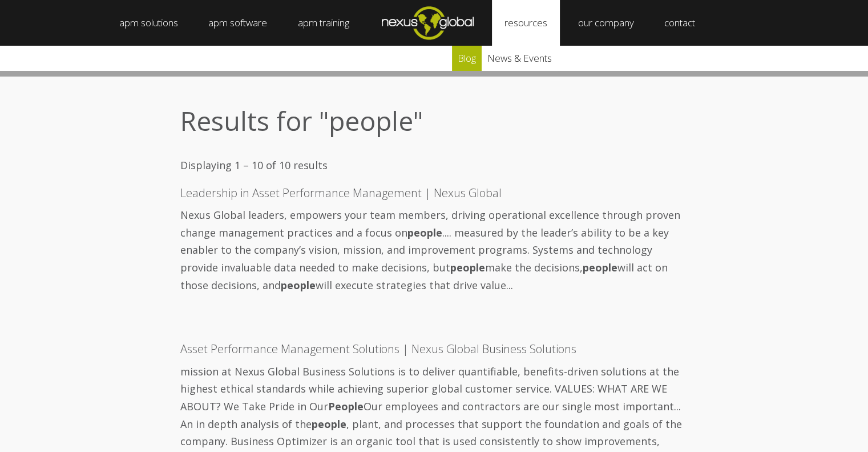 This screenshot has height=452, width=868. Describe the element at coordinates (434, 165) in the screenshot. I see `p: Displaying 1 – 10 of 10 results` at that location.